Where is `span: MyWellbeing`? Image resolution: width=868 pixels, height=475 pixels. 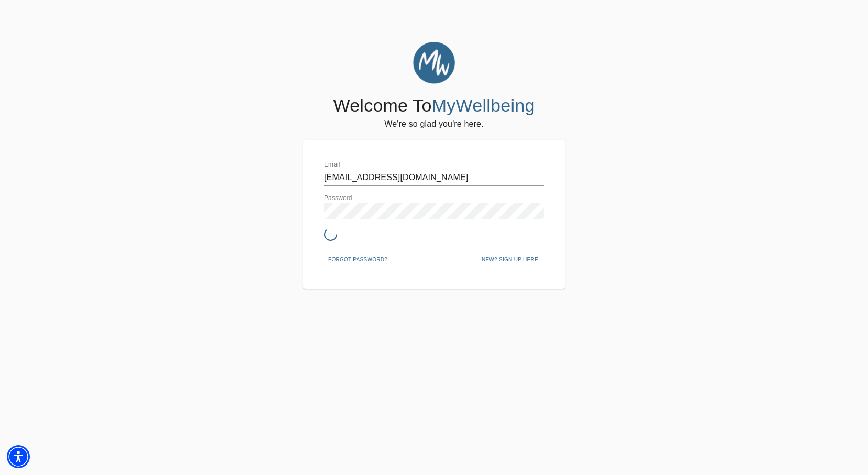
span: MyWellbeing is located at coordinates (483, 105).